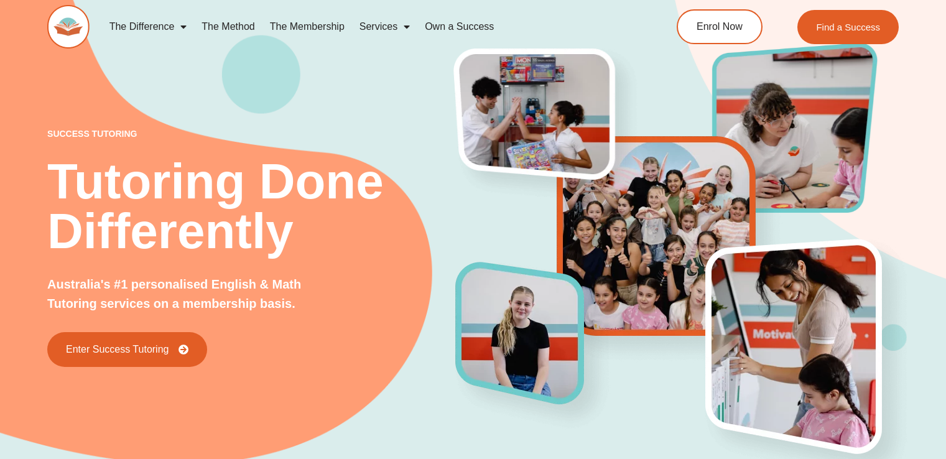 Image resolution: width=946 pixels, height=459 pixels. Describe the element at coordinates (117, 350) in the screenshot. I see `span: Enter Success Tutoring` at that location.